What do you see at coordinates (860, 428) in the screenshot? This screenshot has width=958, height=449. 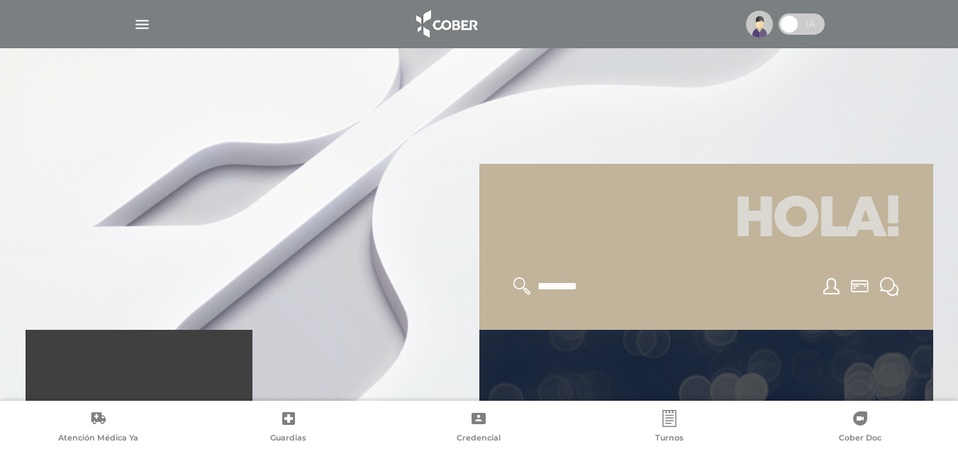 I see `a: Cober Doc` at bounding box center [860, 428].